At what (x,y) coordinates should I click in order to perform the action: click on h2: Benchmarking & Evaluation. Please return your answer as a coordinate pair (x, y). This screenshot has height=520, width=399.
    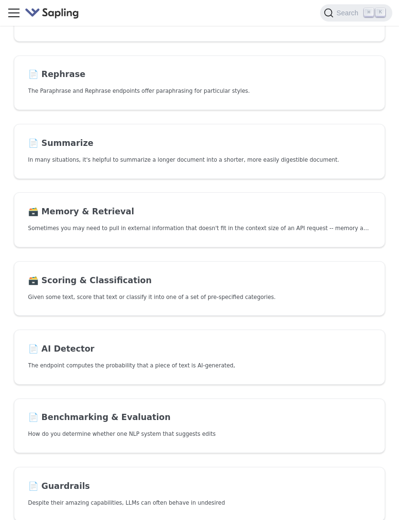
    Looking at the image, I should click on (200, 418).